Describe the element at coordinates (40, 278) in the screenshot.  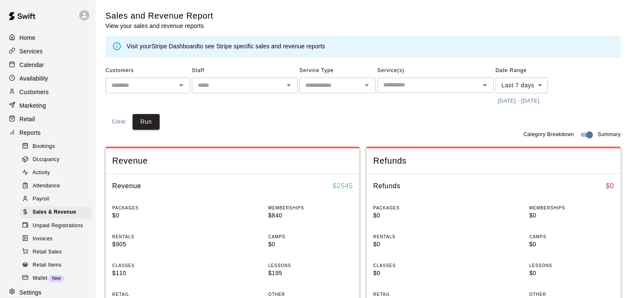
I see `span: Wallet` at that location.